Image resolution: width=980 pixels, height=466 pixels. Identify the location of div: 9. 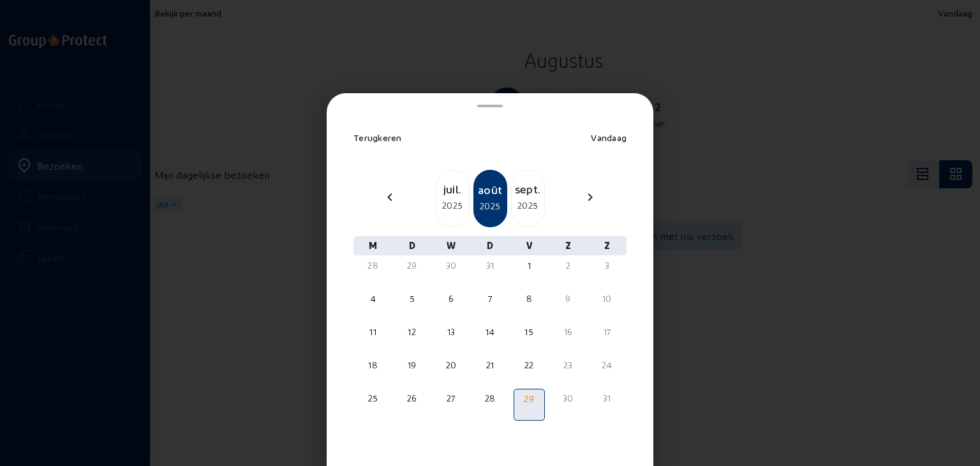
(568, 298).